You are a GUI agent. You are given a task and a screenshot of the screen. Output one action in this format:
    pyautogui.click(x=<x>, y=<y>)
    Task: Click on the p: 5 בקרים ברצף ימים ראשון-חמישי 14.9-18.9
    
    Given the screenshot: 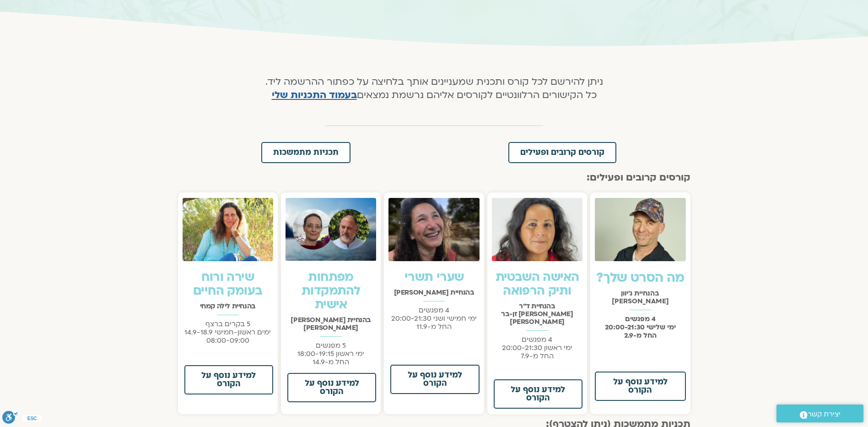 What is the action you would take?
    pyautogui.click(x=228, y=332)
    